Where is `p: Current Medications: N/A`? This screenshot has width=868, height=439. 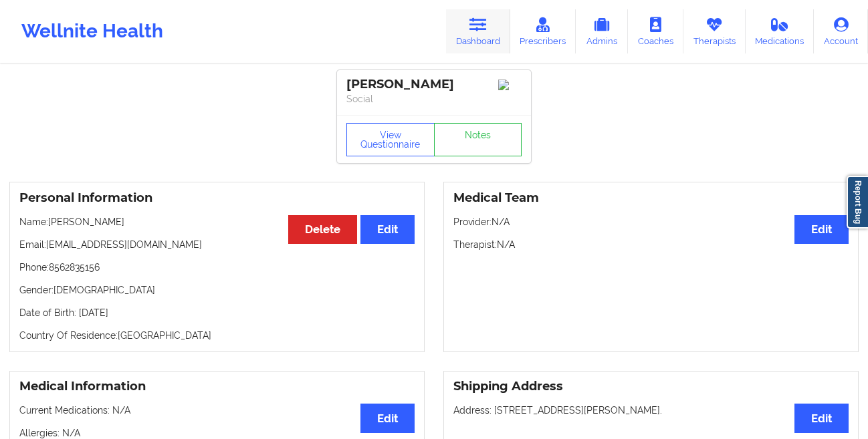 p: Current Medications: N/A is located at coordinates (217, 411).